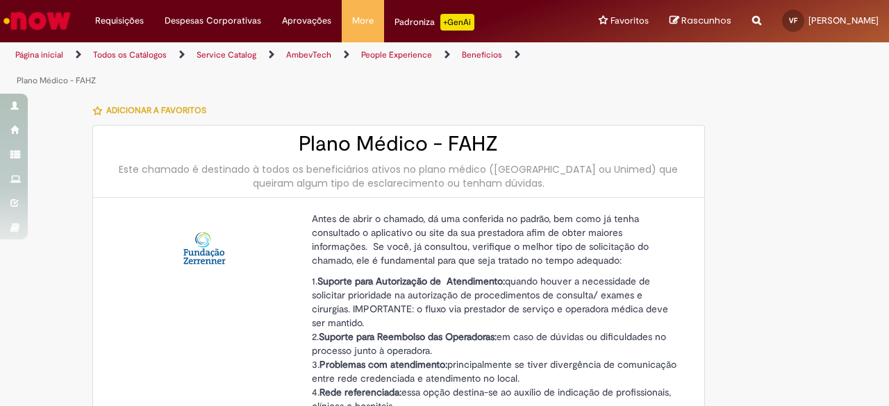 The width and height of the screenshot is (889, 406). What do you see at coordinates (37, 21) in the screenshot?
I see `img: ServiceNow` at bounding box center [37, 21].